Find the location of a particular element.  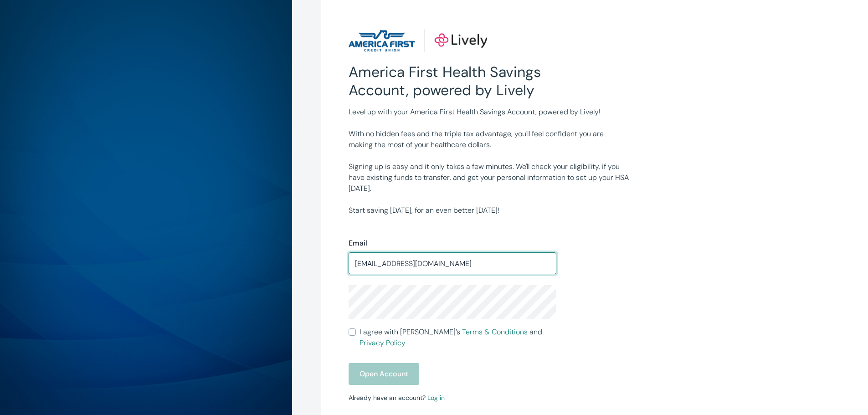

h2: America First Health Savings Account, powered by Lively is located at coordinates (453, 81).